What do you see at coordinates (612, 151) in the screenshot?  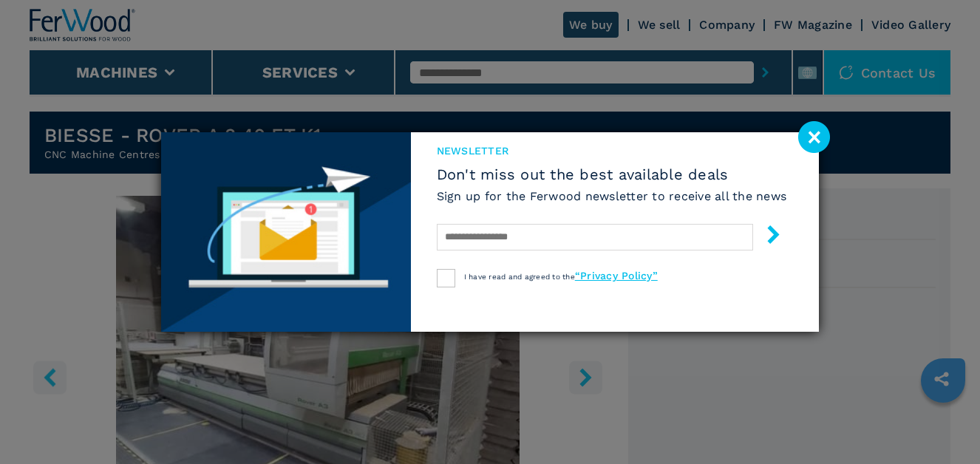 I see `span: newsletter` at bounding box center [612, 151].